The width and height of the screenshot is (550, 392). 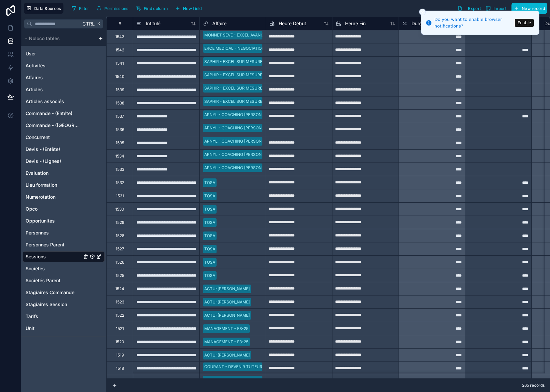 What do you see at coordinates (80, 8) in the screenshot?
I see `button: Filter` at bounding box center [80, 8].